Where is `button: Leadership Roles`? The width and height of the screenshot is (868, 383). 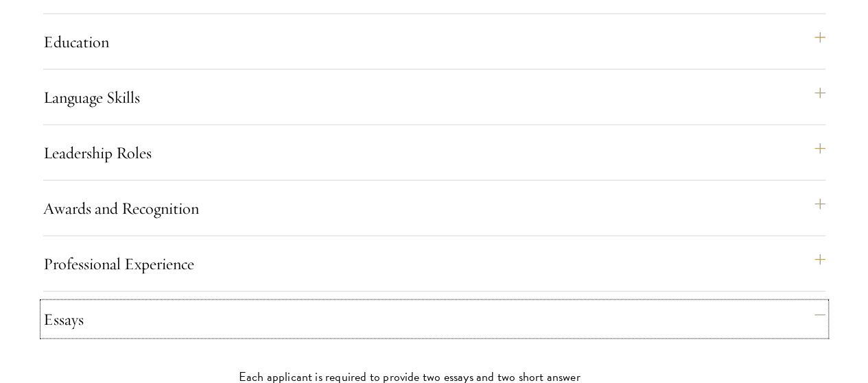 button: Leadership Roles is located at coordinates (434, 153).